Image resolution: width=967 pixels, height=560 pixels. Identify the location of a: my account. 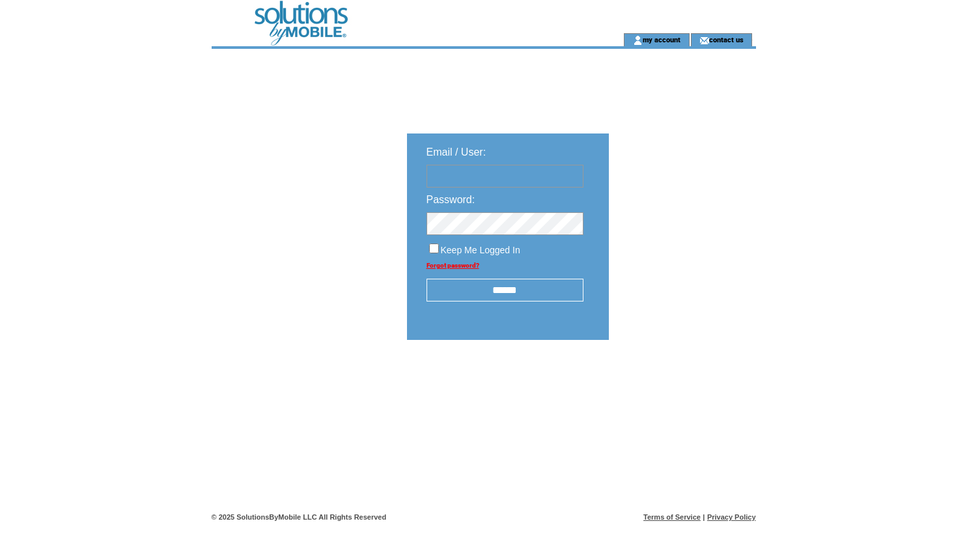
(662, 39).